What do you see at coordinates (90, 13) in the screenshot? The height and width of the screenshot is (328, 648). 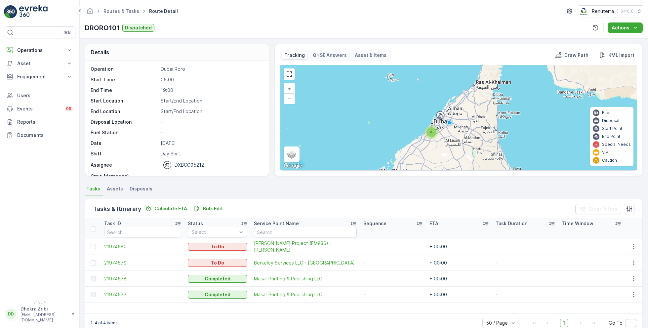 I see `a: Homepage` at bounding box center [90, 13].